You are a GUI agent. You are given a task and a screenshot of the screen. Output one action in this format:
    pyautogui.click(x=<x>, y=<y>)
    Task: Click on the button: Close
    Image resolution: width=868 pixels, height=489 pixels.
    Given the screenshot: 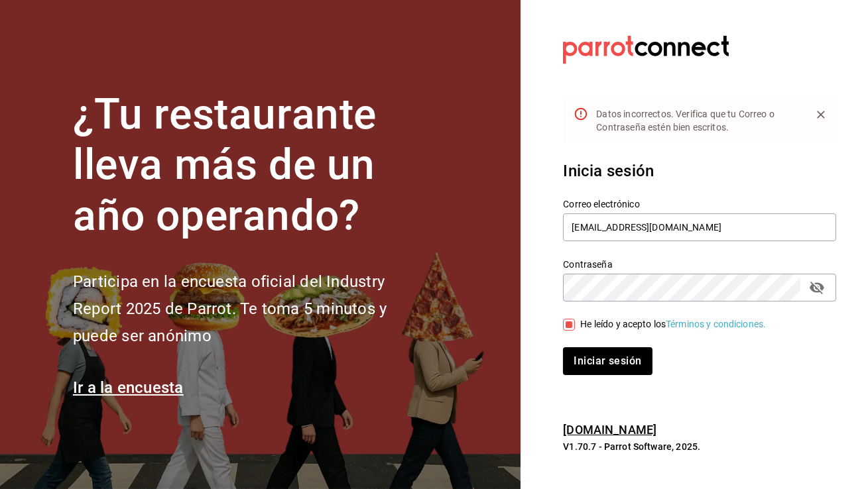 What is the action you would take?
    pyautogui.click(x=821, y=115)
    